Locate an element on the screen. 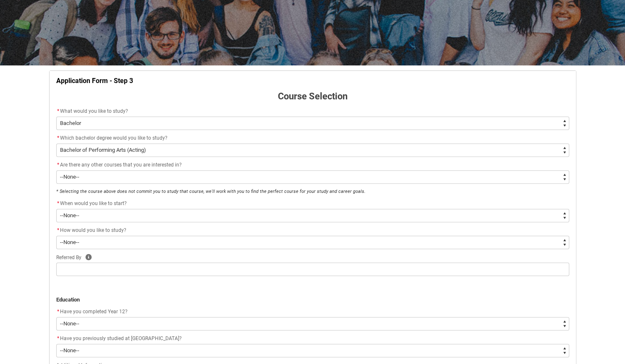  strong: Course Selection is located at coordinates (313, 96).